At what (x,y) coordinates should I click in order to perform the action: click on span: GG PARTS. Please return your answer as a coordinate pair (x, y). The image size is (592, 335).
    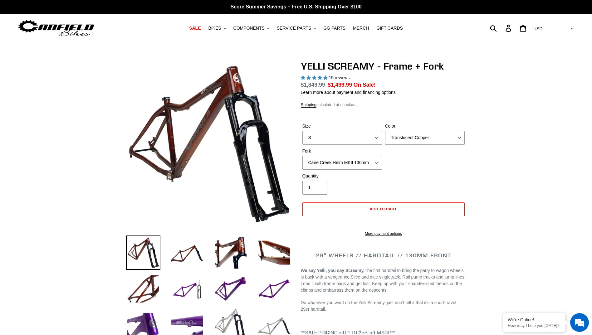
    Looking at the image, I should click on (334, 28).